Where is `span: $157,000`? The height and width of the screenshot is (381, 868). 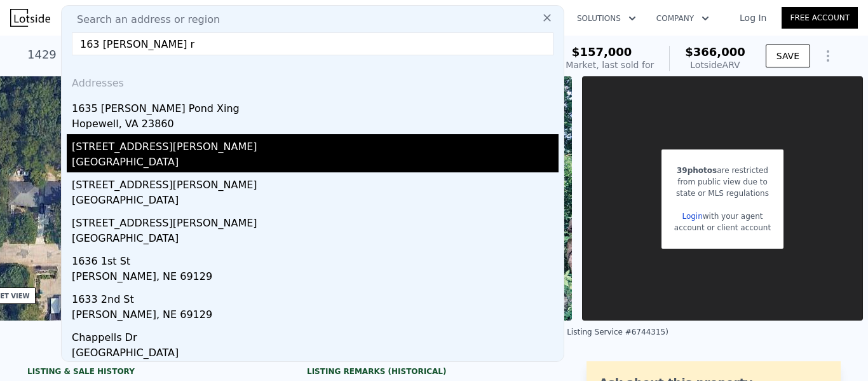
span: $157,000 is located at coordinates (602, 51).